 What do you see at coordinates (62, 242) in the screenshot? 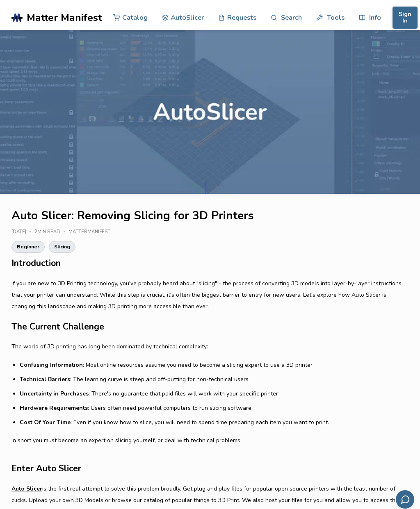
I see `a: Slicing` at bounding box center [62, 242].